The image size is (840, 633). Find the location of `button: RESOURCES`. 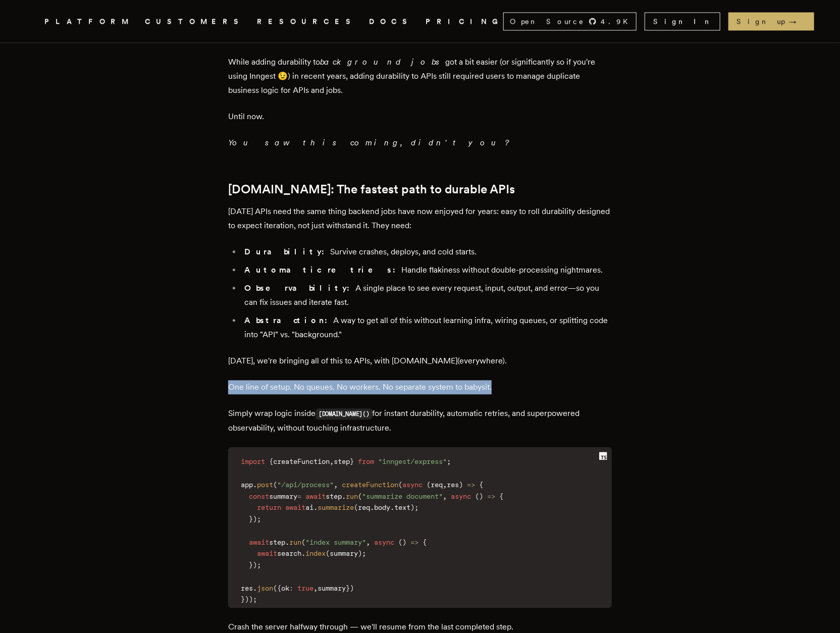

button: RESOURCES is located at coordinates (307, 21).